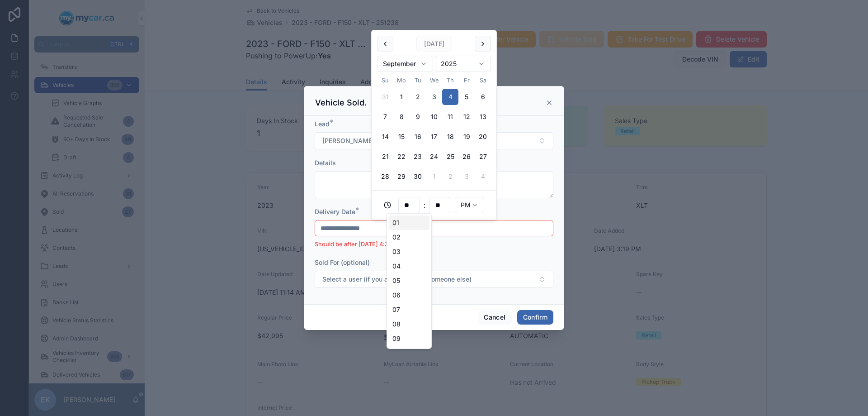  I want to click on th: Thursday, so click(450, 80).